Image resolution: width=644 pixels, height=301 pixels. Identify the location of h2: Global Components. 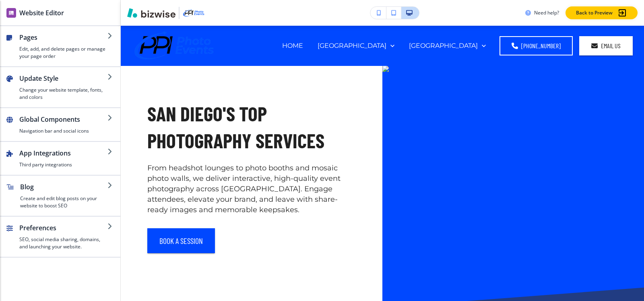
(63, 120).